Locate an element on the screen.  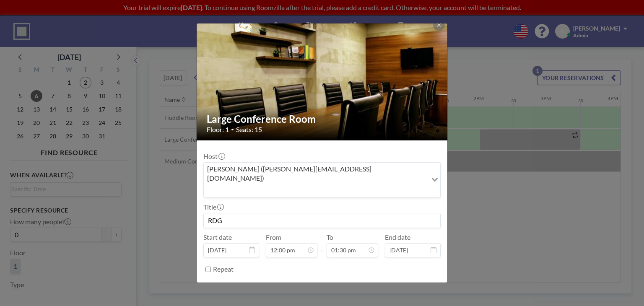
label: Repeat is located at coordinates (223, 269).